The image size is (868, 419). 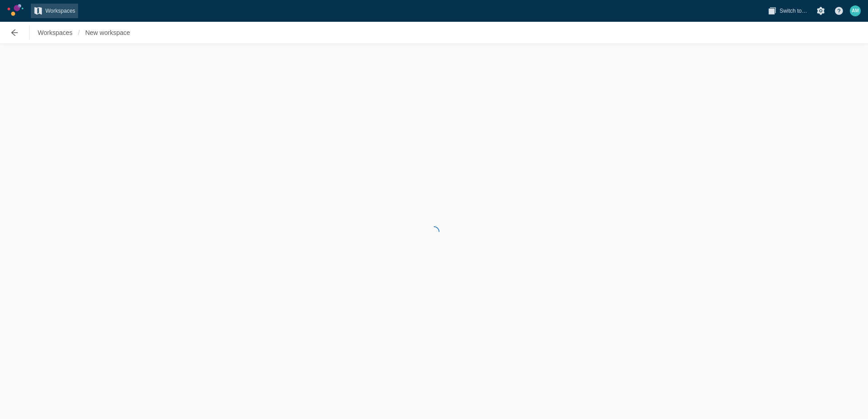 What do you see at coordinates (793, 11) in the screenshot?
I see `span: Switch to…` at bounding box center [793, 11].